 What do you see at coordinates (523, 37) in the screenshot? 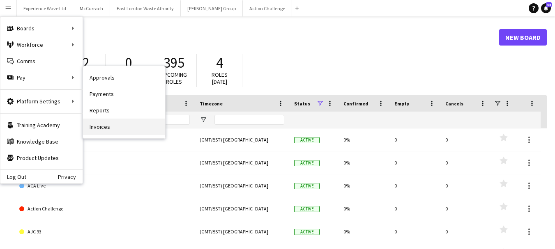
I see `a: New Board` at bounding box center [523, 37].